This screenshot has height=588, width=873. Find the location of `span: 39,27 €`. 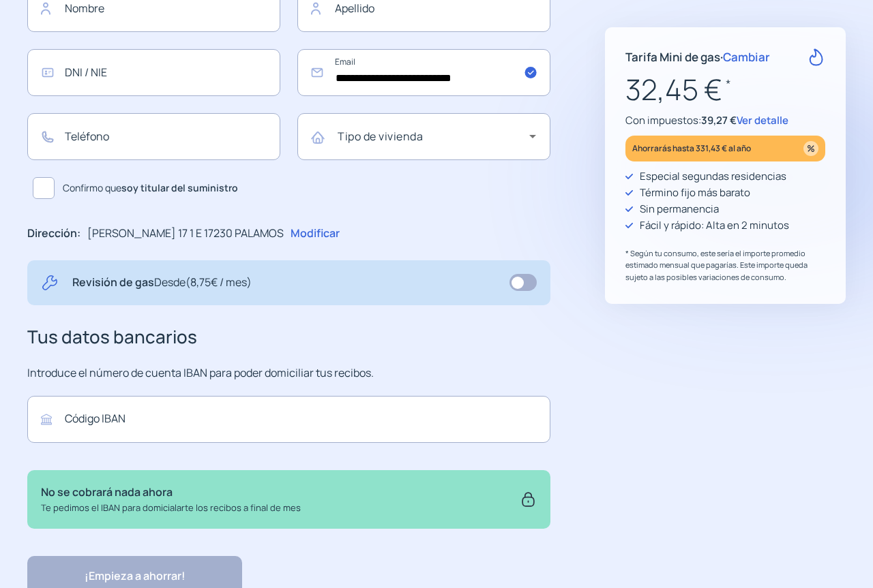

span: 39,27 € is located at coordinates (719, 120).